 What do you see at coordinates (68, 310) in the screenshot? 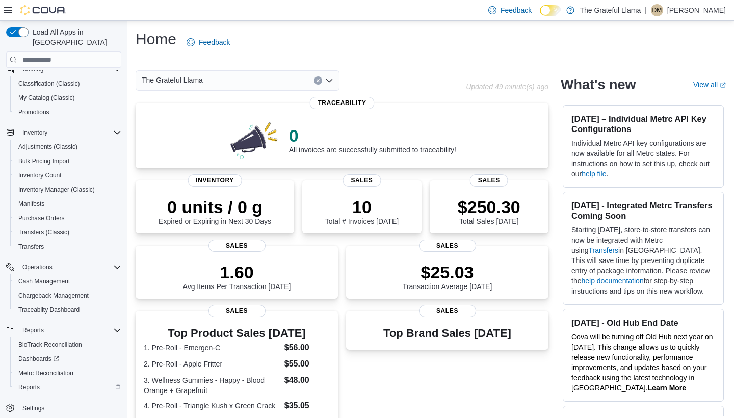
I see `span: Traceabilty Dashboard` at bounding box center [68, 310].